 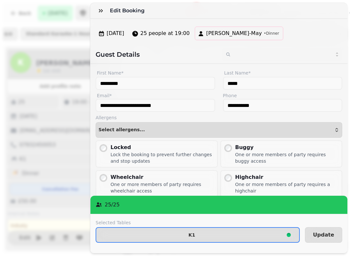 I want to click on p: 25 / 25, so click(x=112, y=205).